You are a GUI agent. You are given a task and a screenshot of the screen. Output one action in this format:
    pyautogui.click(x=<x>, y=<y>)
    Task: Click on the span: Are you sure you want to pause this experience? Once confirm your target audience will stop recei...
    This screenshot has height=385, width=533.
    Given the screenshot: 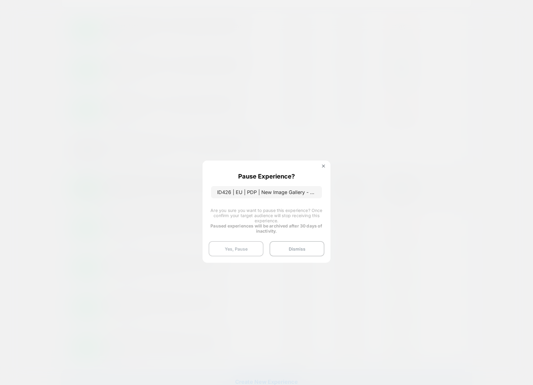 What is the action you would take?
    pyautogui.click(x=266, y=216)
    